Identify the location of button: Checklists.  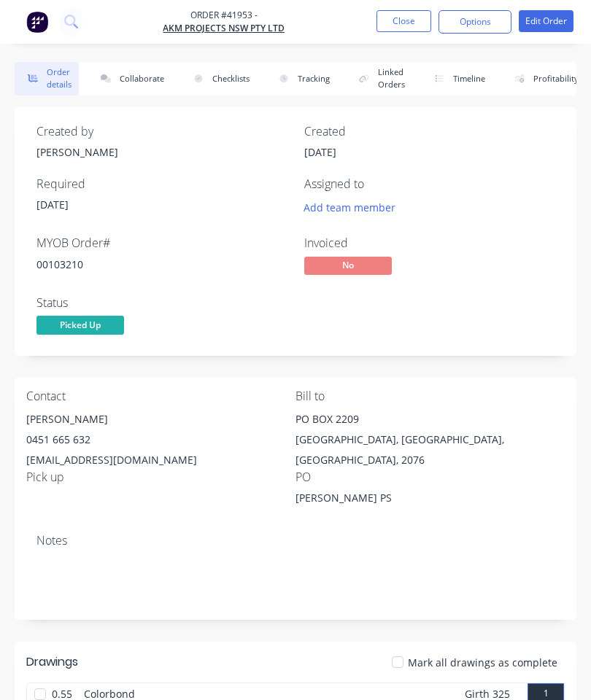
(218, 79).